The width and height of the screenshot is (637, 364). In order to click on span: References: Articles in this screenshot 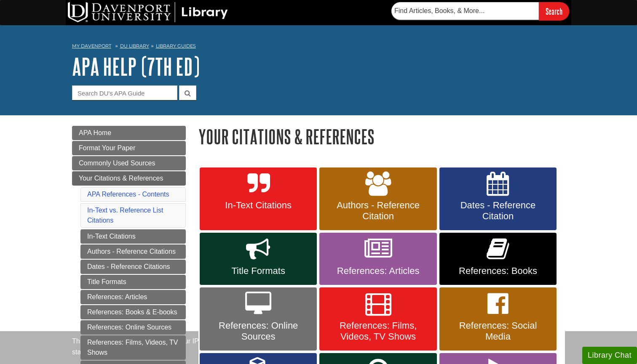, I will do `click(378, 271)`.